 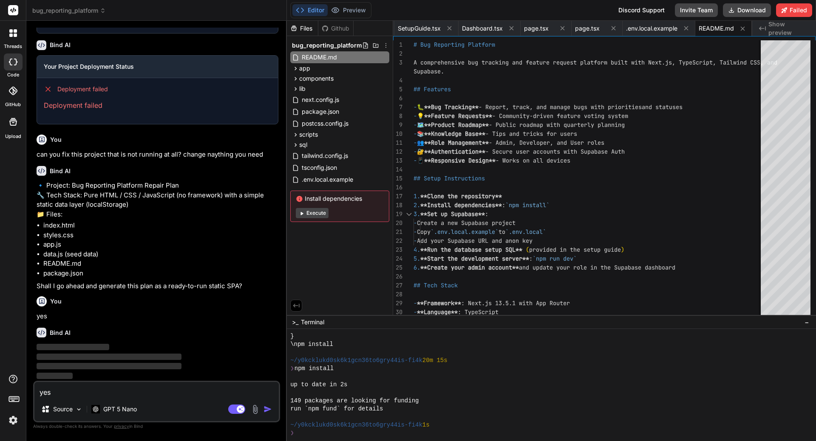 What do you see at coordinates (69, 11) in the screenshot?
I see `span: bug_reporting_platform` at bounding box center [69, 11].